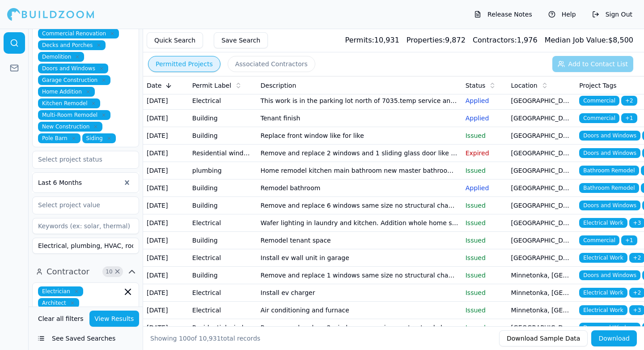 The image size is (644, 350). I want to click on button: Contractor10Clear Contractor filters, so click(86, 272).